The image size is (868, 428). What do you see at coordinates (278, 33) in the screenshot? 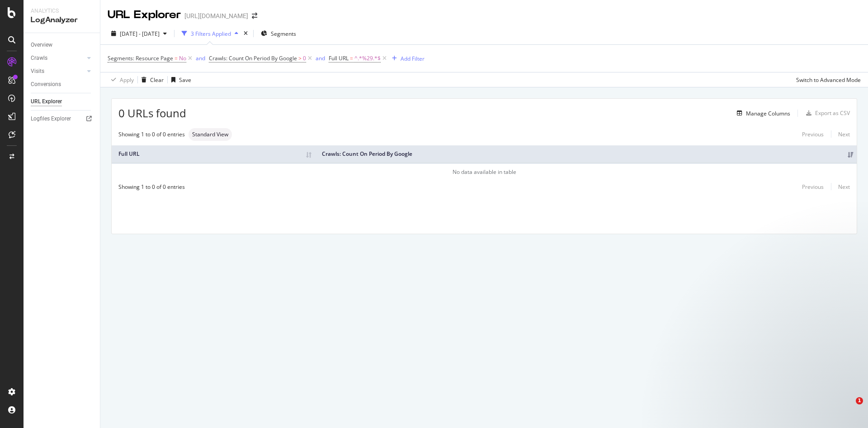
I see `button: Segments` at bounding box center [278, 33].